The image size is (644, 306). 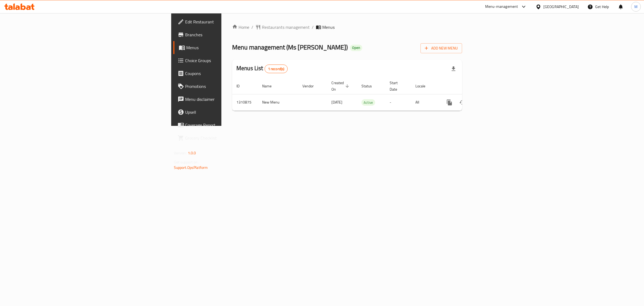 What do you see at coordinates (226, 35) in the screenshot?
I see `a: Branches` at bounding box center [226, 35].